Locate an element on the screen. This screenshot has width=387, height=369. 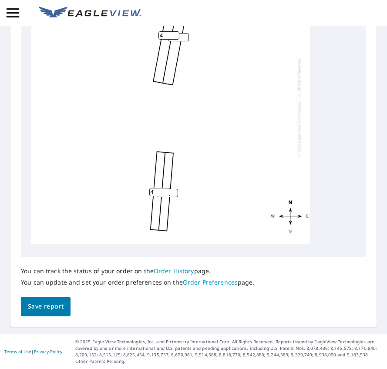
p: © 2025 Eagle View Technologies, Inc. and Pictometry International Corp. All Rights Reserved. Repo... is located at coordinates (229, 351).